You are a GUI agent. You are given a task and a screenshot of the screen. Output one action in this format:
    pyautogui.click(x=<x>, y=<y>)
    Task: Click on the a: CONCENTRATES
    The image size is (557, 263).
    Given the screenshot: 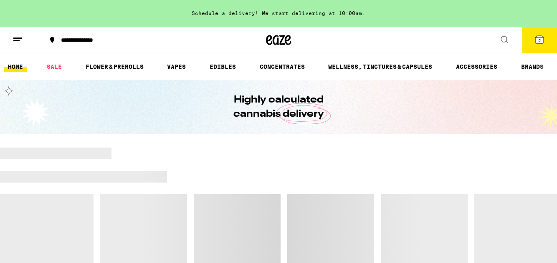 What is the action you would take?
    pyautogui.click(x=282, y=67)
    